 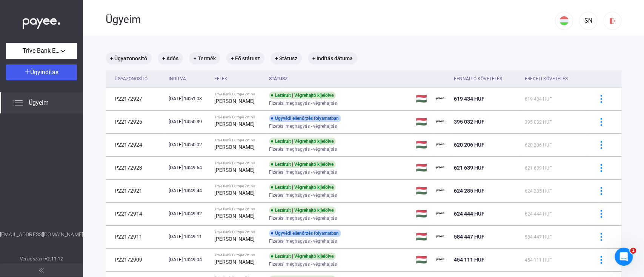 I want to click on span: Trive Bank Europe Zrt., so click(x=41, y=51).